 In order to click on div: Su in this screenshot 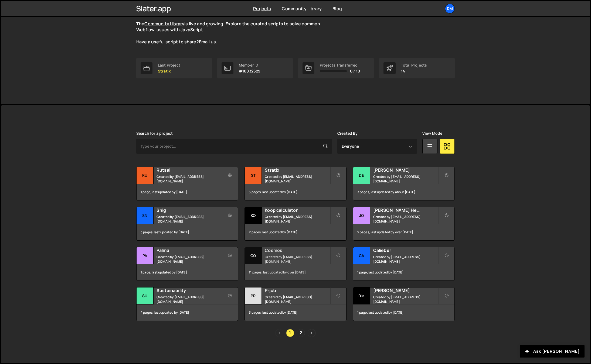, I will do `click(145, 296)`.